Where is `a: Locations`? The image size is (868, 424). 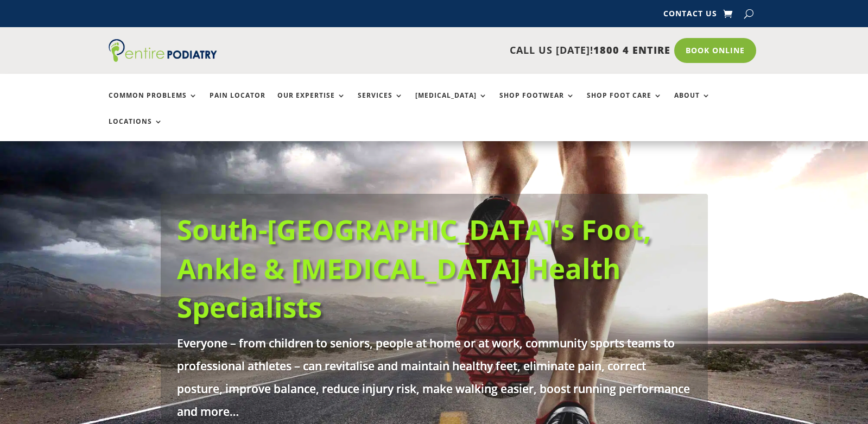 a: Locations is located at coordinates (136, 129).